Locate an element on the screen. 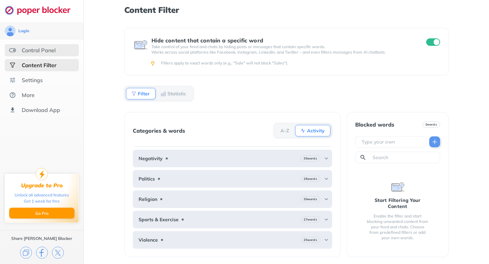  div: Content Filter is located at coordinates (39, 65).